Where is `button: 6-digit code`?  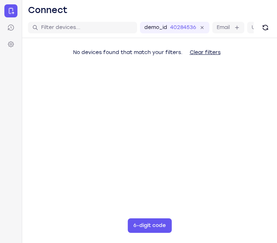 button: 6-digit code is located at coordinates (149, 226).